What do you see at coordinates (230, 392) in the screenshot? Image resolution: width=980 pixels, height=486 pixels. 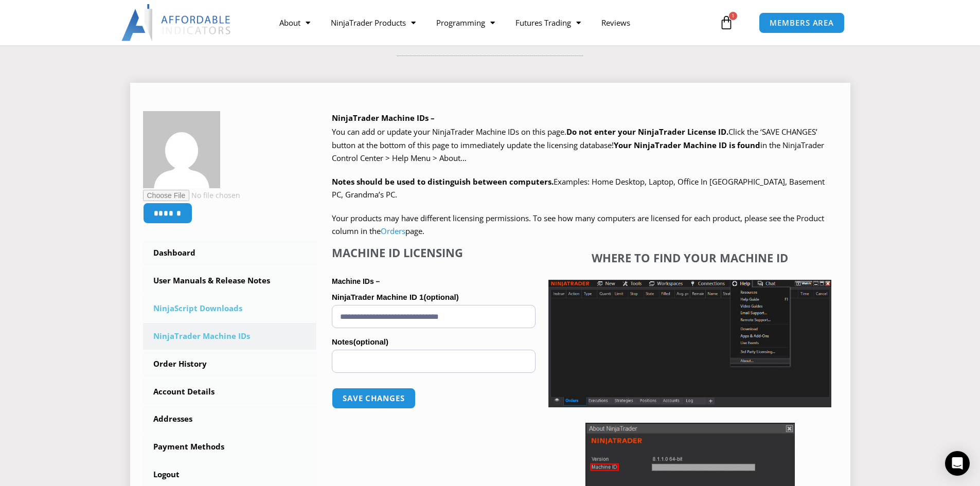 I see `a: Account Details` at bounding box center [230, 392].